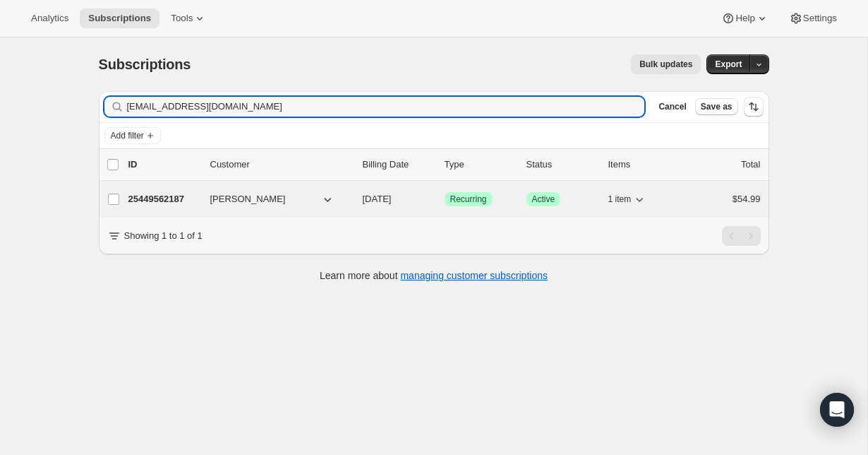  What do you see at coordinates (666, 64) in the screenshot?
I see `span: Bulk updates` at bounding box center [666, 64].